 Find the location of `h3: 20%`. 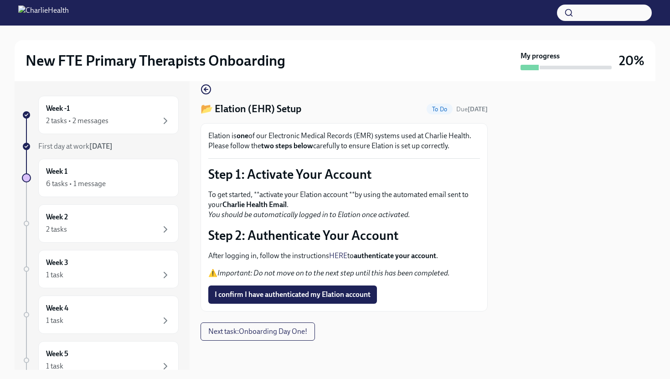

h3: 20% is located at coordinates (632, 61).